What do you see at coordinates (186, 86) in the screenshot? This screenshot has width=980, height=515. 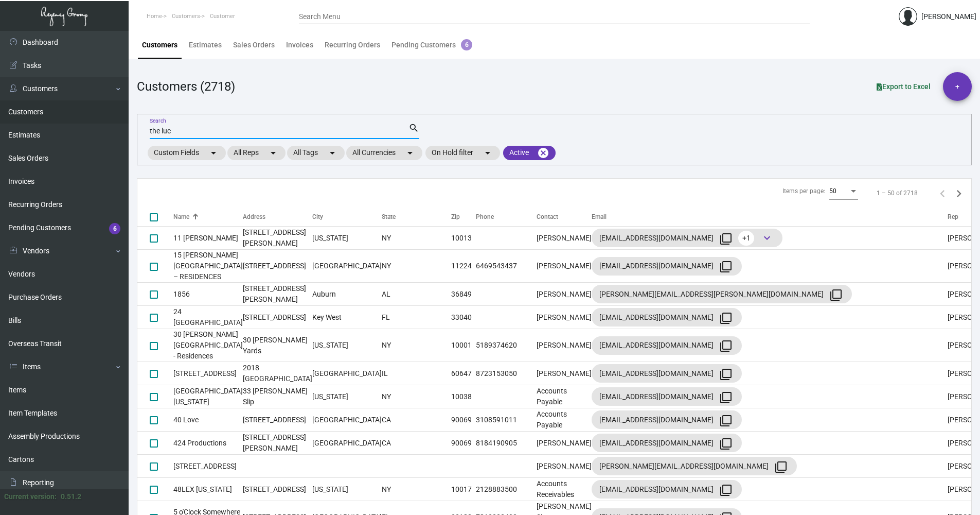 I see `div: Customers (2718)` at bounding box center [186, 86].